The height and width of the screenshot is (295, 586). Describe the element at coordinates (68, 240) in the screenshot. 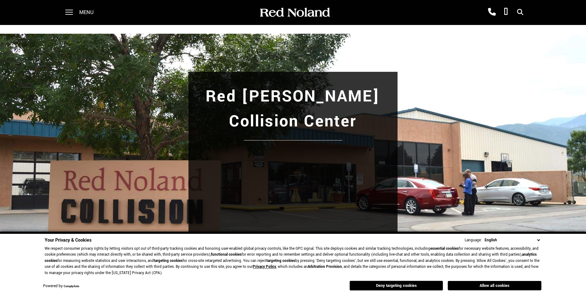

I see `span: Your Privacy & Cookies` at that location.